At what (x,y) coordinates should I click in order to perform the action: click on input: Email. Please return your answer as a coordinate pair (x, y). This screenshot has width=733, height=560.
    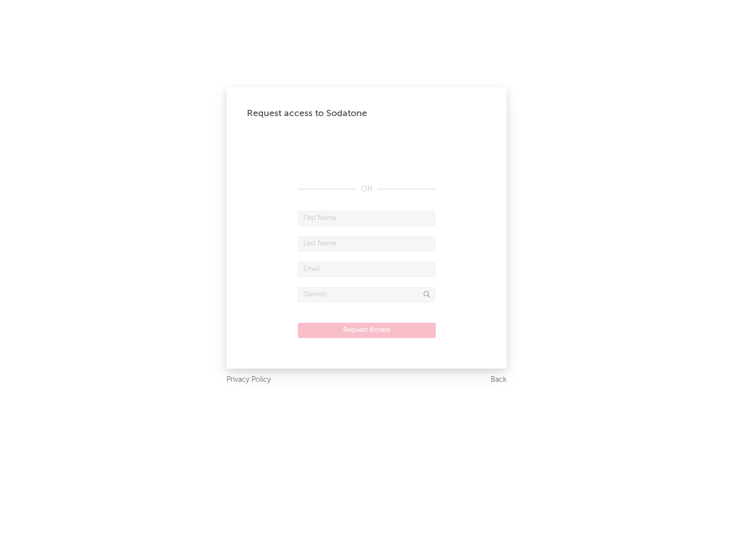
    Looking at the image, I should click on (366, 269).